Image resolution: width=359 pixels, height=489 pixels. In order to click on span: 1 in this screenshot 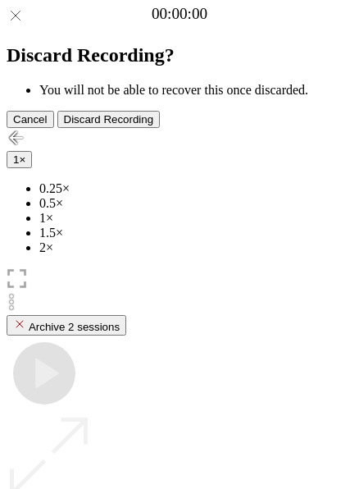, I will do `click(16, 159)`.